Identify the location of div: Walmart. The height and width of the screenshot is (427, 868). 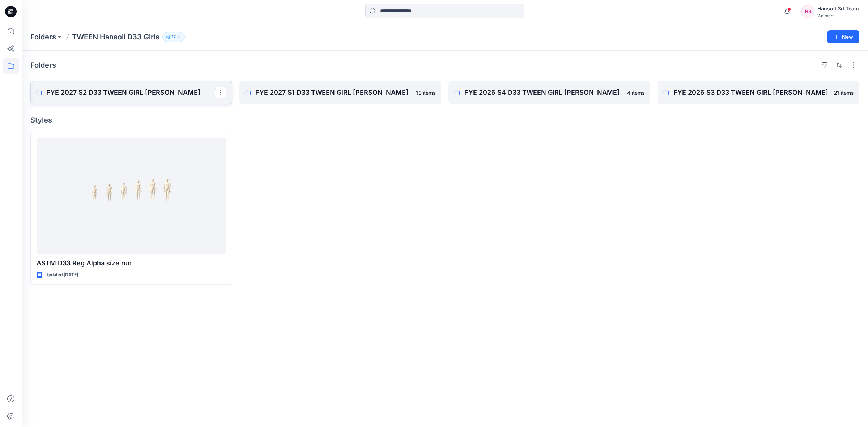
(838, 15).